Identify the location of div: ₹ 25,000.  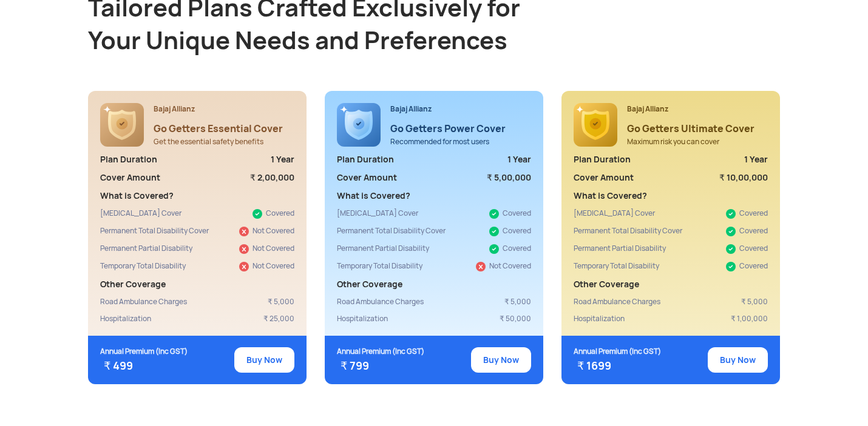
(279, 319).